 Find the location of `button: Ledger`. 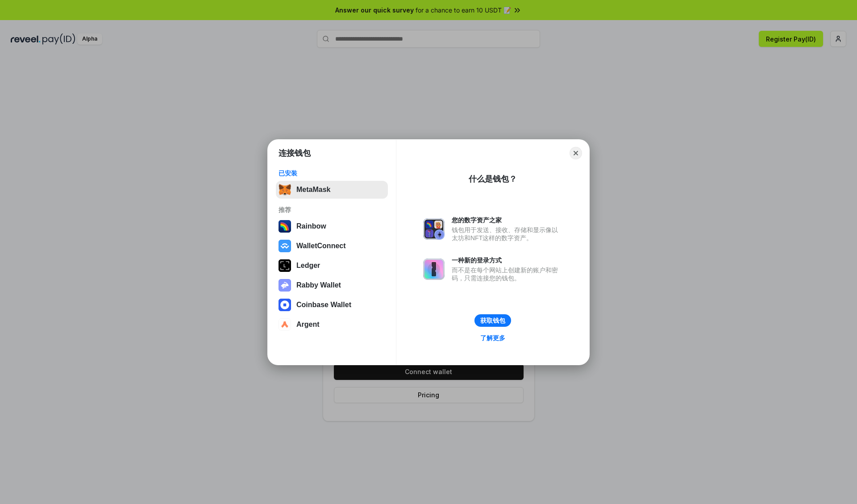

button: Ledger is located at coordinates (332, 266).